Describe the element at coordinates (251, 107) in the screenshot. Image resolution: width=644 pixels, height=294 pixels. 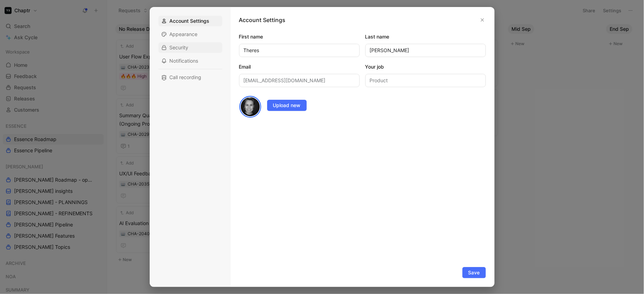
I see `img: avatar` at that location.